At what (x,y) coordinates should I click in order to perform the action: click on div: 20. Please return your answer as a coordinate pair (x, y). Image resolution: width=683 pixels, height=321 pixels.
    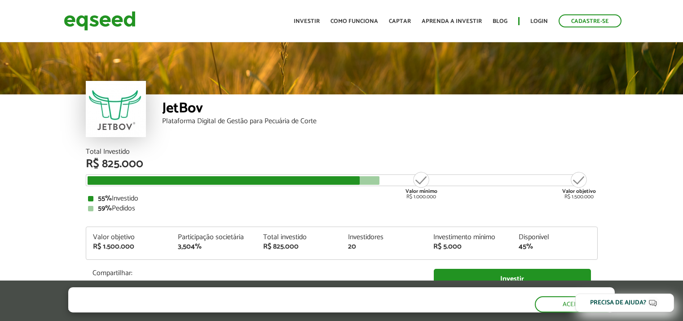
    Looking at the image, I should click on (384, 247).